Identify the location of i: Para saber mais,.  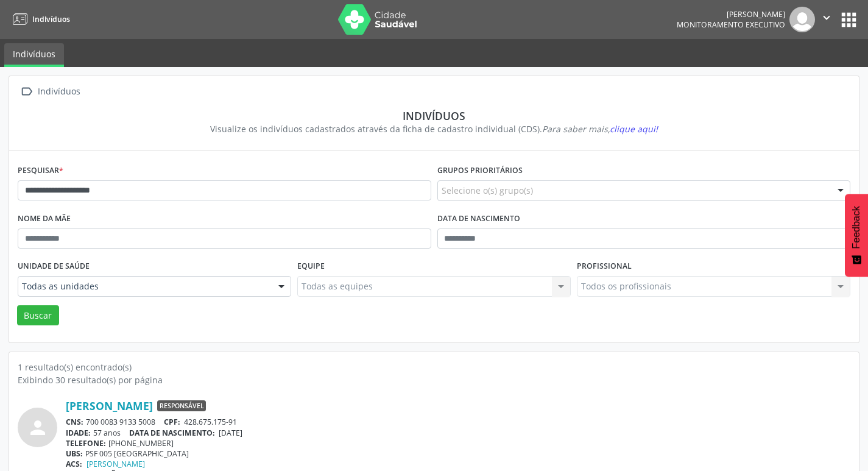
(600, 129).